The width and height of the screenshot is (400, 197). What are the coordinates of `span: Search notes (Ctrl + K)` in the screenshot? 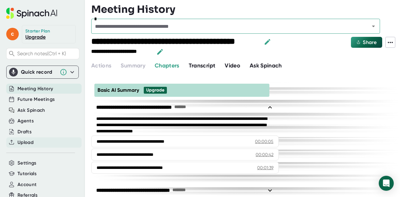 It's located at (47, 53).